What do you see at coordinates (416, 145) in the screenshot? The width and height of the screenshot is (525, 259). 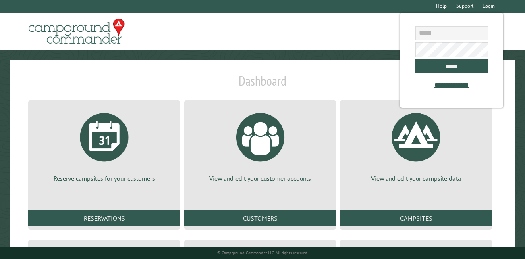 I see `a: View and edit your campsite data` at bounding box center [416, 145].